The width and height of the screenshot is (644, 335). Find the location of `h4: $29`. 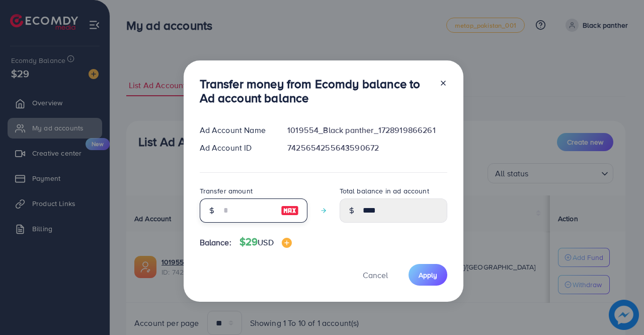

h4: $29 is located at coordinates (266, 241).